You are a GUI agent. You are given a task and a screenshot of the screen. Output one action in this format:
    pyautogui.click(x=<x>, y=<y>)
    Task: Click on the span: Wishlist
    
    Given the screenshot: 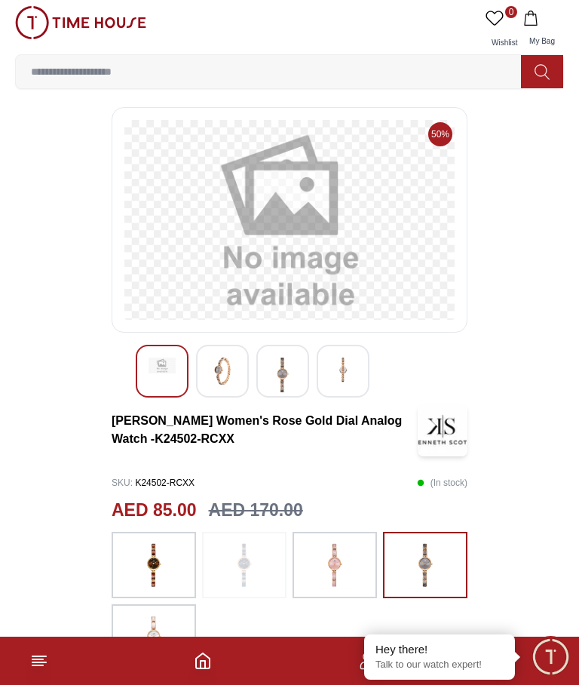 What is the action you would take?
    pyautogui.click(x=505, y=42)
    